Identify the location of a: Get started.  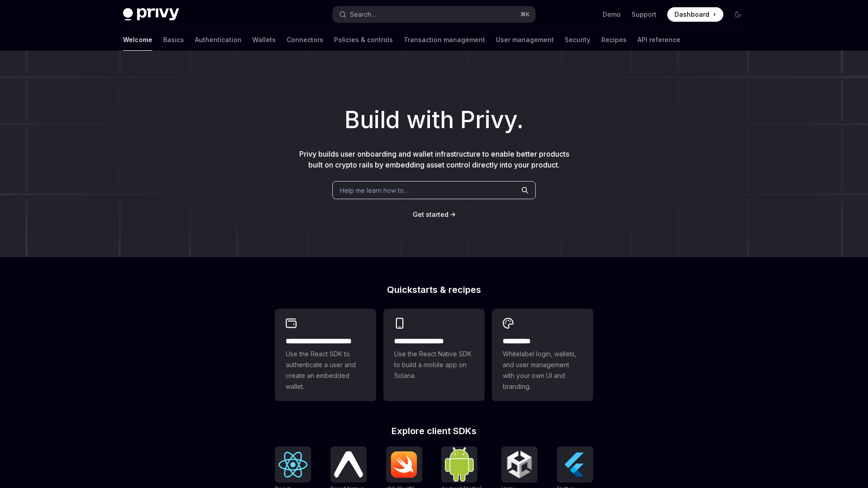
(430, 214).